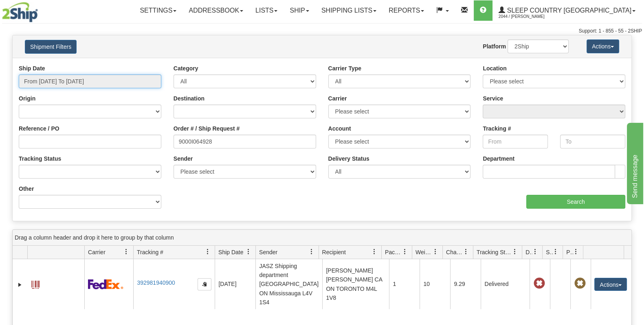 The width and height of the screenshot is (644, 325). What do you see at coordinates (465, 284) in the screenshot?
I see `td: 9.29` at bounding box center [465, 284].